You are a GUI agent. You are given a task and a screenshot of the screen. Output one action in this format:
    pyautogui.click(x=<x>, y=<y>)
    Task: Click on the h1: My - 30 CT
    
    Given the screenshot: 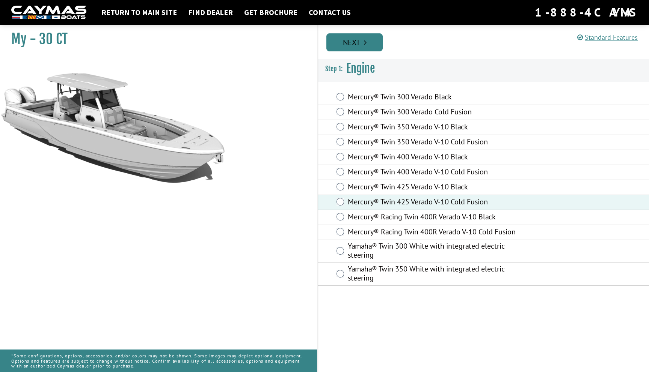 What is the action you would take?
    pyautogui.click(x=155, y=39)
    